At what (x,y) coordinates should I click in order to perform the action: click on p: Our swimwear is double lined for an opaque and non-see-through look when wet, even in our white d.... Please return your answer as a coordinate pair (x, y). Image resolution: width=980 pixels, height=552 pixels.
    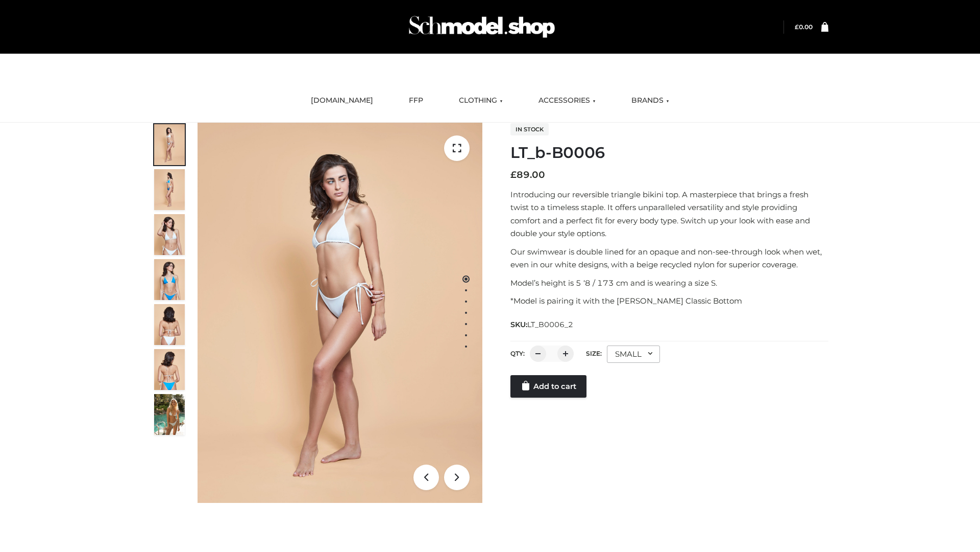
    Looking at the image, I should click on (669, 258).